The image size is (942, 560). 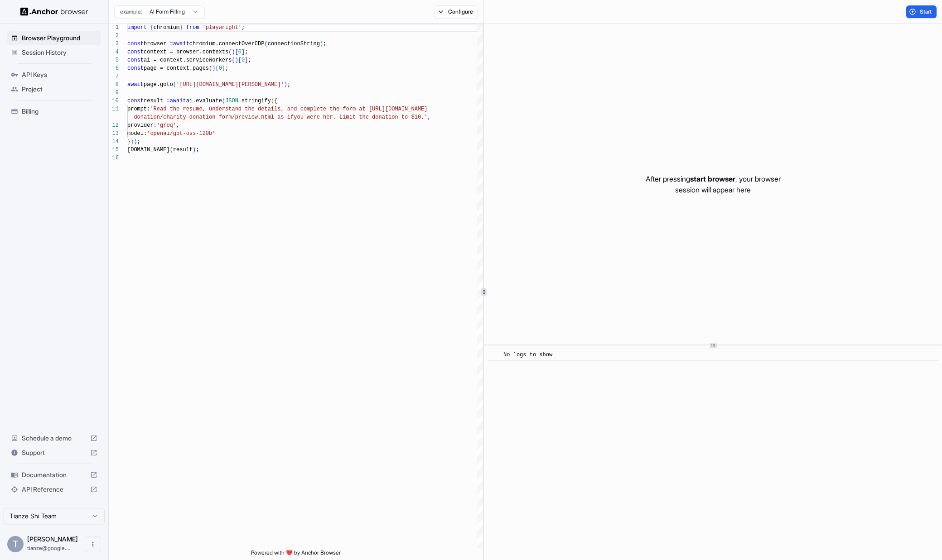 What do you see at coordinates (114, 68) in the screenshot?
I see `div: 6` at bounding box center [114, 68].